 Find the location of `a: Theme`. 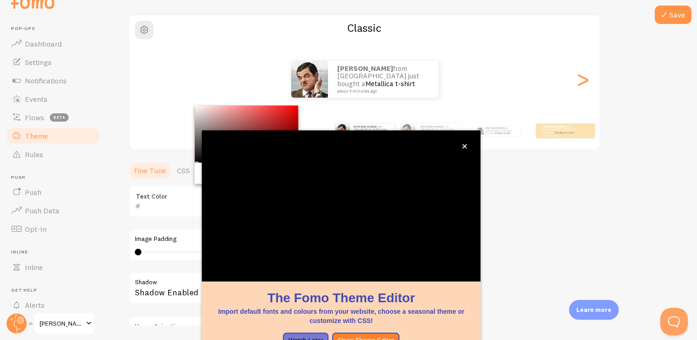

a: Theme is located at coordinates (53, 136).